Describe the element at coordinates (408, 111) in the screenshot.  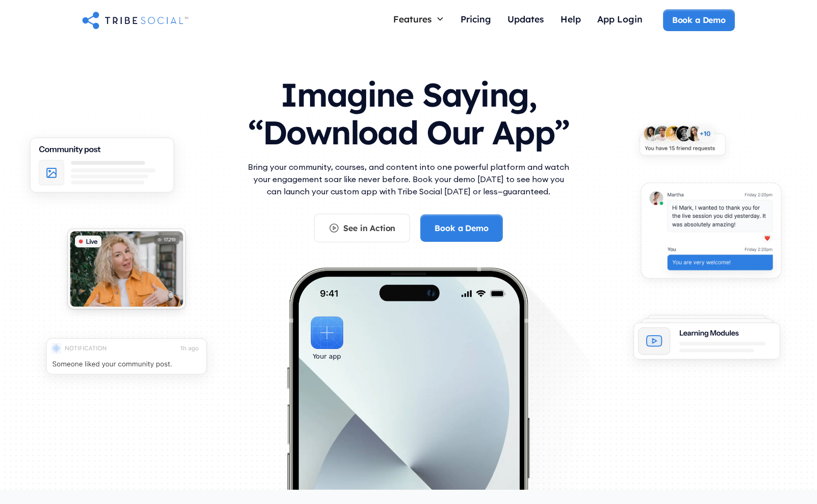
I see `h1: Imagine Saying, “Download Our App”` at that location.